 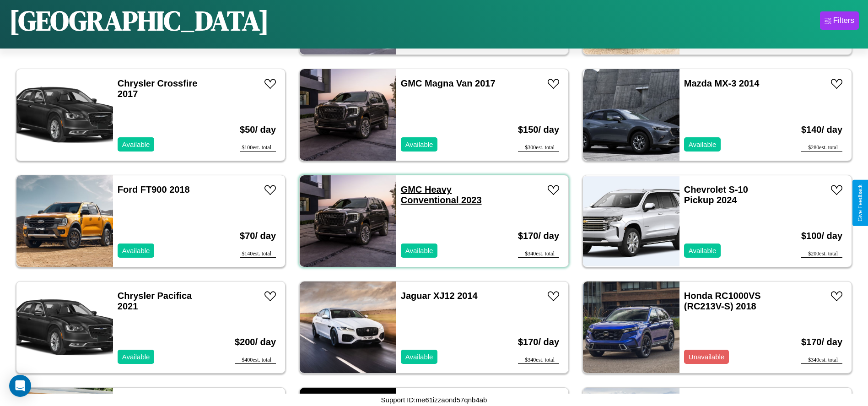 I want to click on button: Filters, so click(x=839, y=21).